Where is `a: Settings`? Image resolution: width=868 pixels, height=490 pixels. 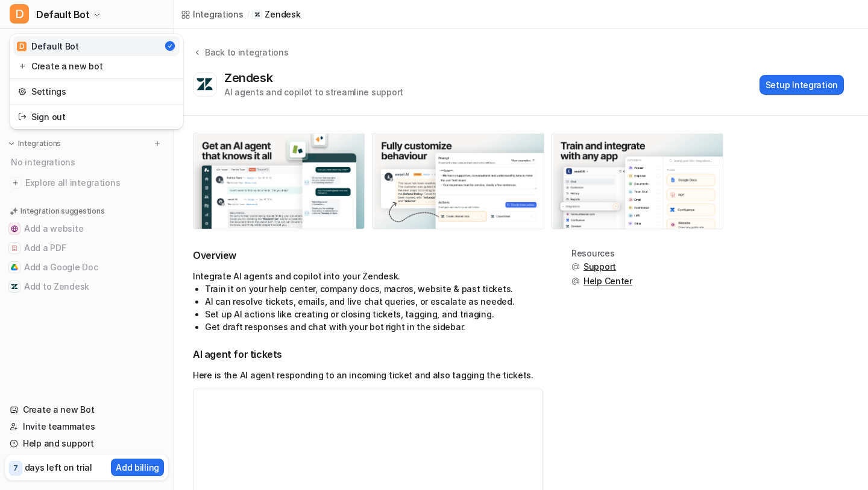
a: Settings is located at coordinates (97, 91).